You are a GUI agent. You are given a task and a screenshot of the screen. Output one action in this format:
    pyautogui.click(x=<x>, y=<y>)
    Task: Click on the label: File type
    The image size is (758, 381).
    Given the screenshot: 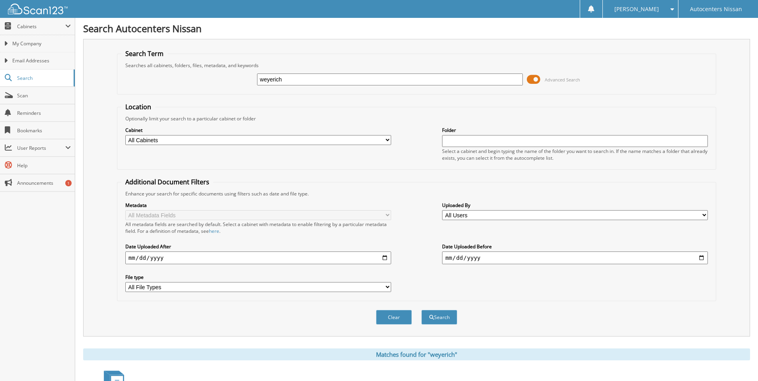 What is the action you would take?
    pyautogui.click(x=258, y=277)
    